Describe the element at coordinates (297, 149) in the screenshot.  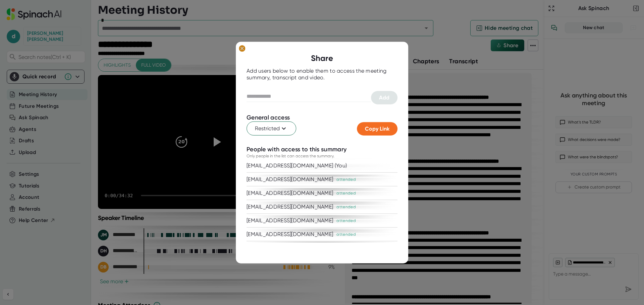
I see `div: People with access to this summary` at that location.